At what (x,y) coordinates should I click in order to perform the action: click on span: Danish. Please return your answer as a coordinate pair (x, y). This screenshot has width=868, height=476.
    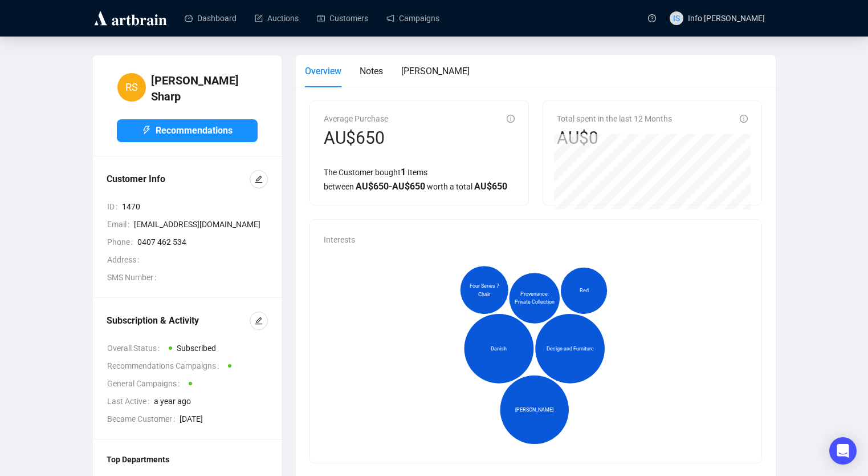
    Looking at the image, I should click on (499, 349).